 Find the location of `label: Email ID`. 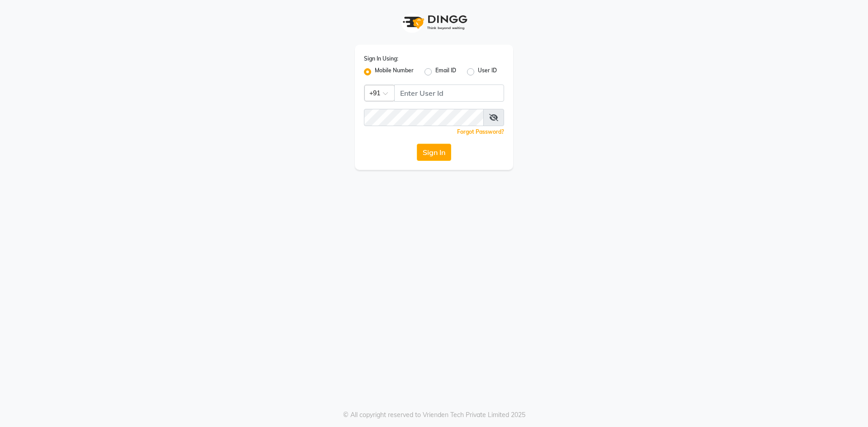

label: Email ID is located at coordinates (445, 72).